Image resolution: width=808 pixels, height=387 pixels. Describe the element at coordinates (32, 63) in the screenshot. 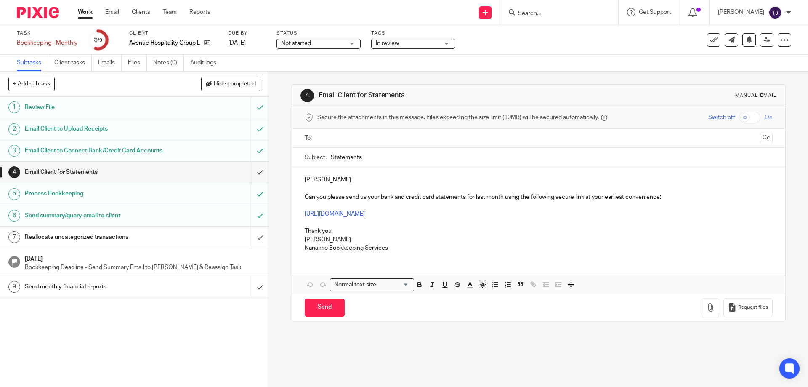

I see `a: Subtasks` at that location.